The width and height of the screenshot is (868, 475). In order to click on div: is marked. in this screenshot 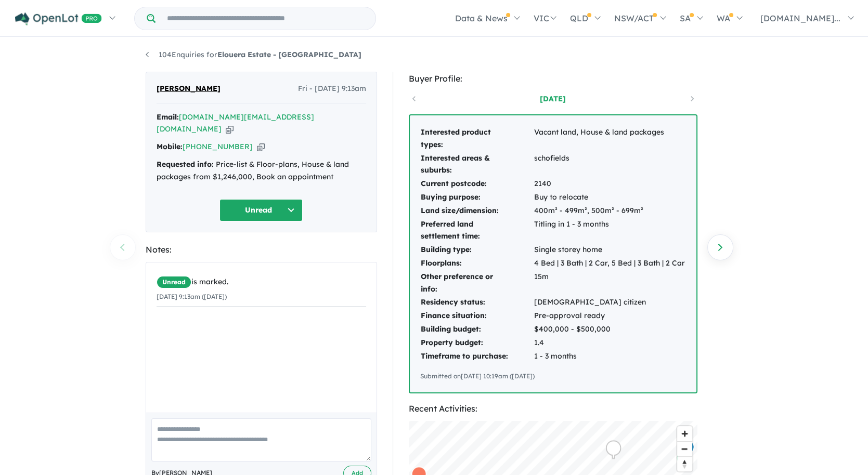, I will do `click(261, 282)`.